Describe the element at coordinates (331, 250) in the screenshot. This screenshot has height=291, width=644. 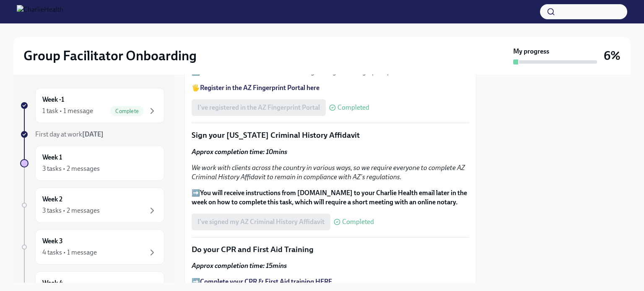
I see `p: Do your CPR and First Aid Training` at that location.